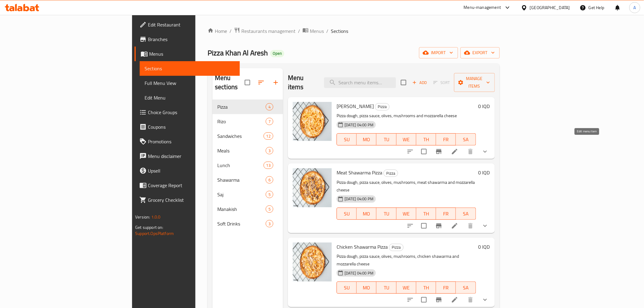 Image resolution: width=644 pixels, height=308 pixels. I want to click on button: TU, so click(387, 287).